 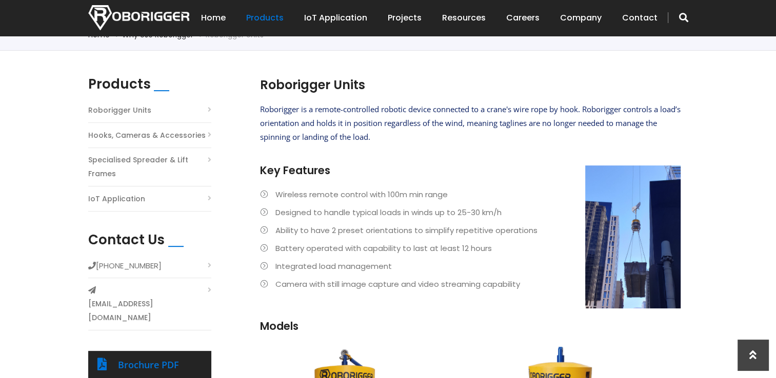 What do you see at coordinates (470, 85) in the screenshot?
I see `h2: Roborigger Units` at bounding box center [470, 85].